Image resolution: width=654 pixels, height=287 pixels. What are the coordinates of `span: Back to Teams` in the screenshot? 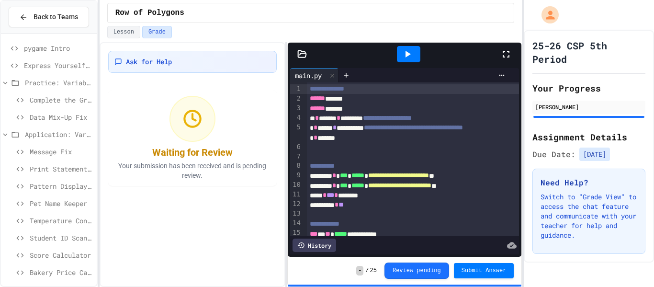 It's located at (56, 17).